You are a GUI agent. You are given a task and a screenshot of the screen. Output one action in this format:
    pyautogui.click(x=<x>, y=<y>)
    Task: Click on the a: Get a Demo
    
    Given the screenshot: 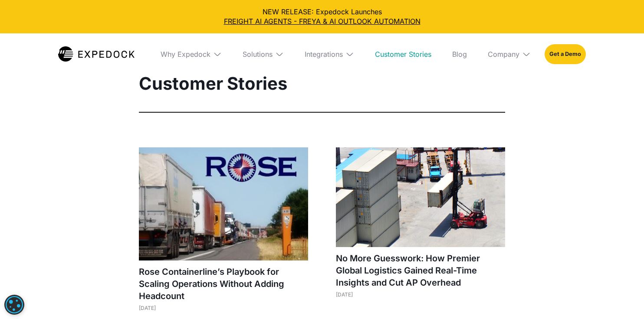 What is the action you would take?
    pyautogui.click(x=564, y=54)
    